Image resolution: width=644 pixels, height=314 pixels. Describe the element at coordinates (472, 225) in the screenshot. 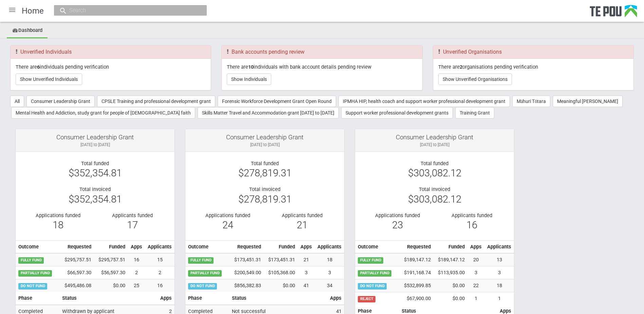

I see `div: 16` at that location.